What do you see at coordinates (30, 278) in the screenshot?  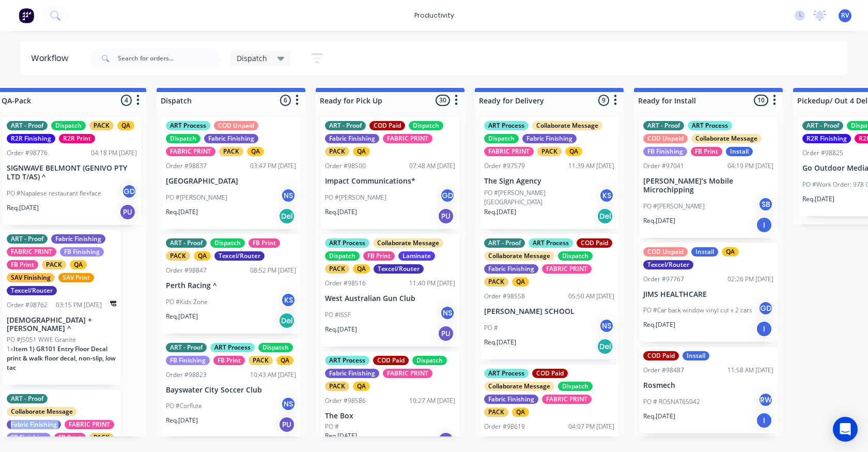 I see `div: SAV Finishing` at bounding box center [30, 278].